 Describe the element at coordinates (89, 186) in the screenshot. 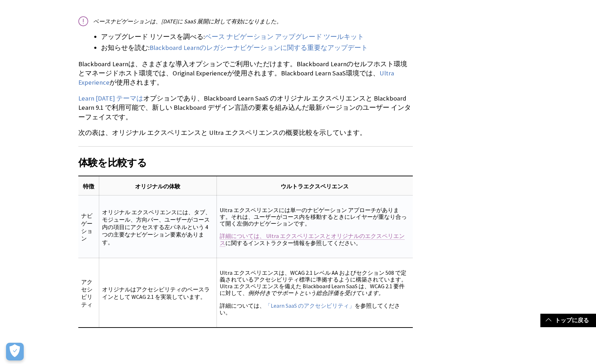

I see `font: 特徴` at that location.